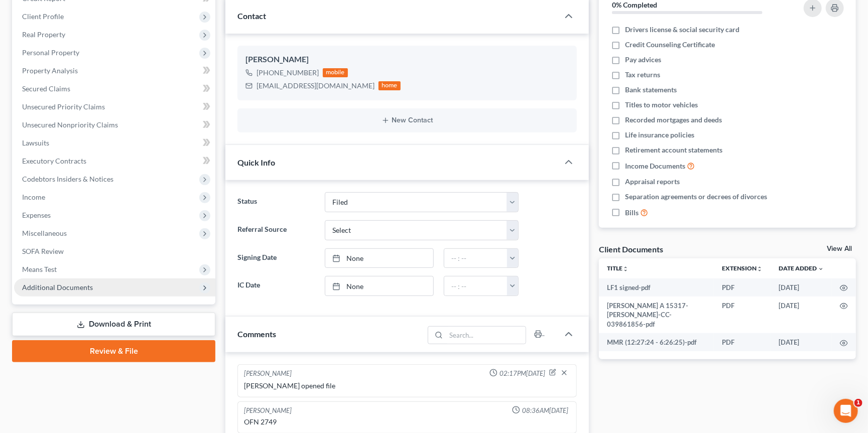 Image resolution: width=868 pixels, height=433 pixels. What do you see at coordinates (618, 268) in the screenshot?
I see `a: Titleunfold_more` at bounding box center [618, 268].